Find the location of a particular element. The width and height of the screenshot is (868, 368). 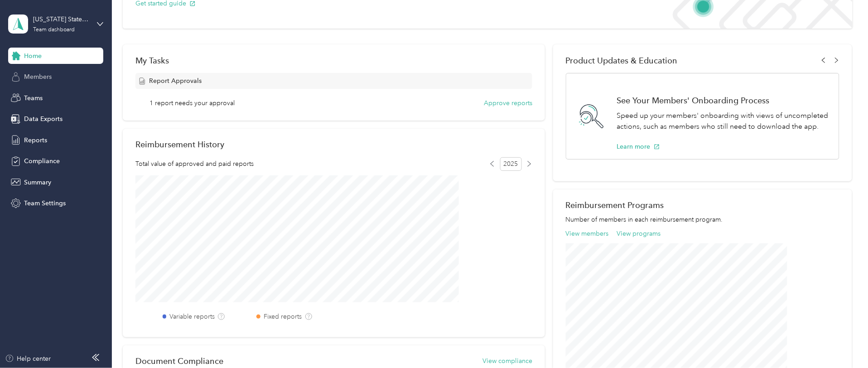

span: Teams is located at coordinates (33, 98).